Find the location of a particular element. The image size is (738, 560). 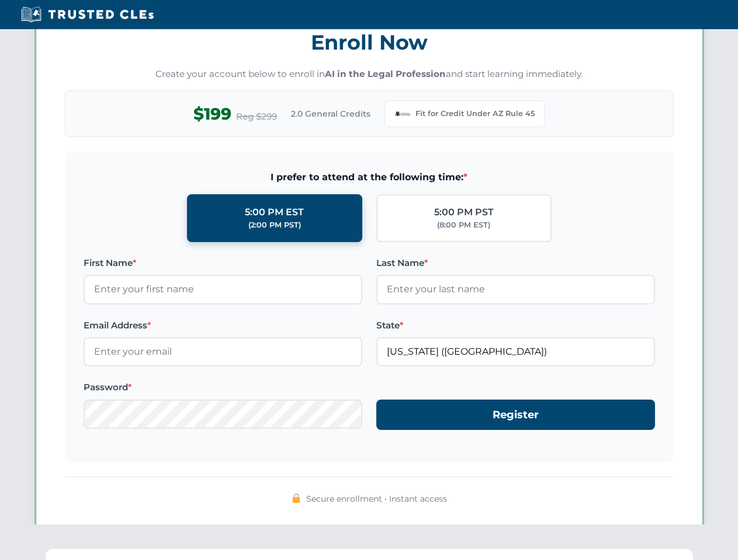

div: 5:00 PM EST is located at coordinates (274, 212).